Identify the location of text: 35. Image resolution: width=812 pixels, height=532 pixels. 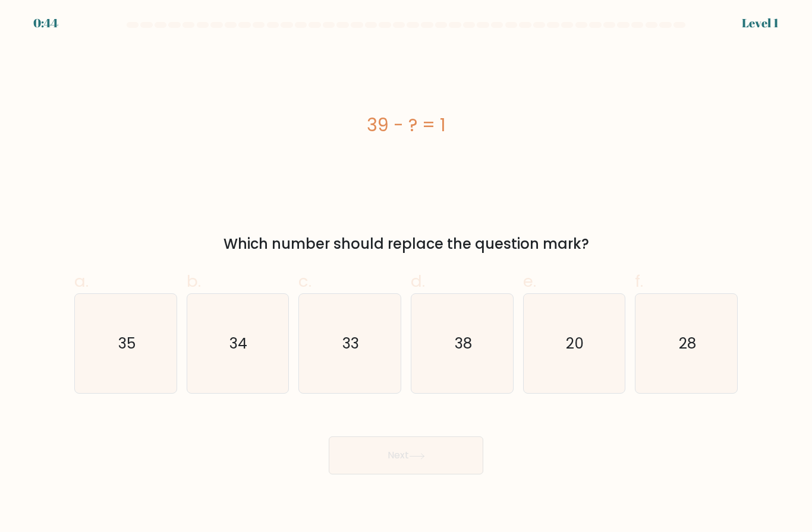
(126, 343).